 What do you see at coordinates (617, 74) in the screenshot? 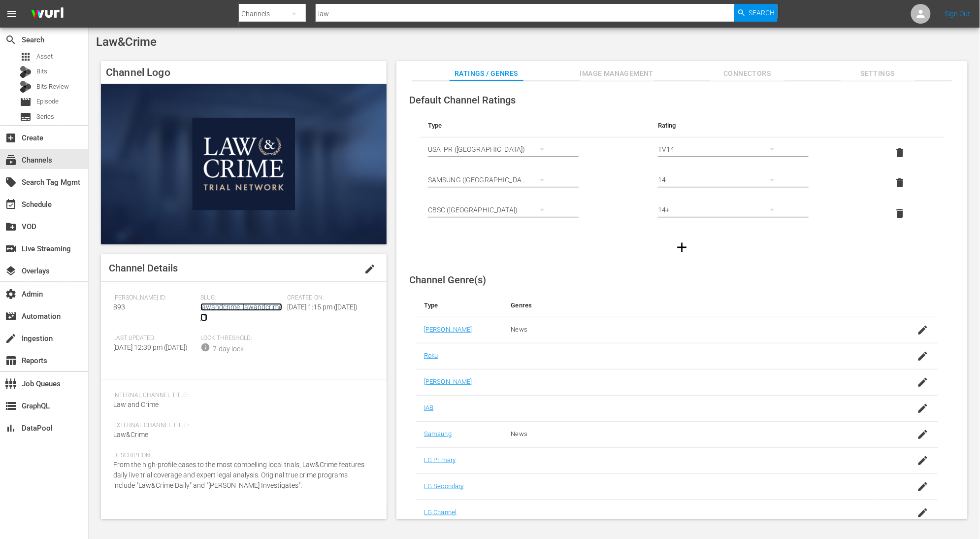
I see `span: Image Management` at bounding box center [617, 74].